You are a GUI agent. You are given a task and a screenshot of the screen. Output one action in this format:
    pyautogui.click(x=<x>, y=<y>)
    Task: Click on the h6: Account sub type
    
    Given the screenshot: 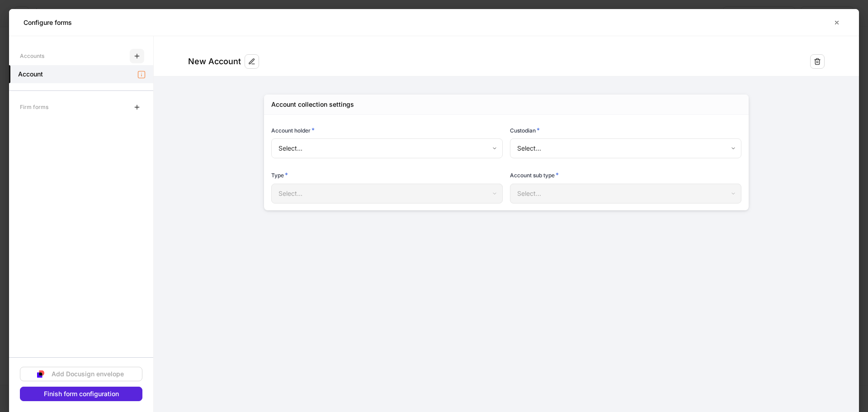 What is the action you would take?
    pyautogui.click(x=534, y=175)
    